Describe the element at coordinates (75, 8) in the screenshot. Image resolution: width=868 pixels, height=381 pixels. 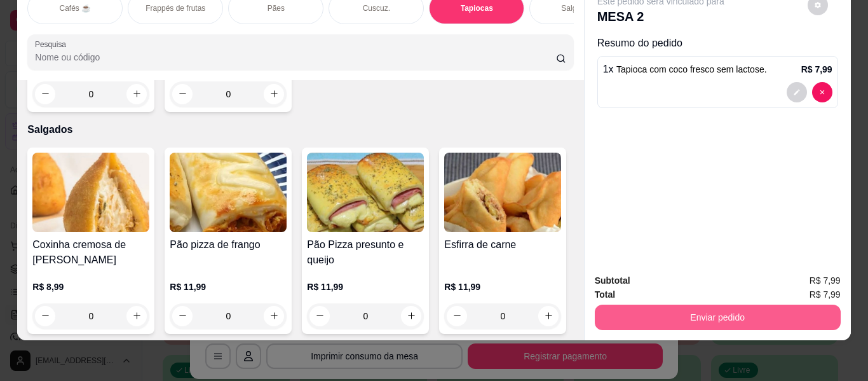
I see `p: Cafés ☕` at that location.